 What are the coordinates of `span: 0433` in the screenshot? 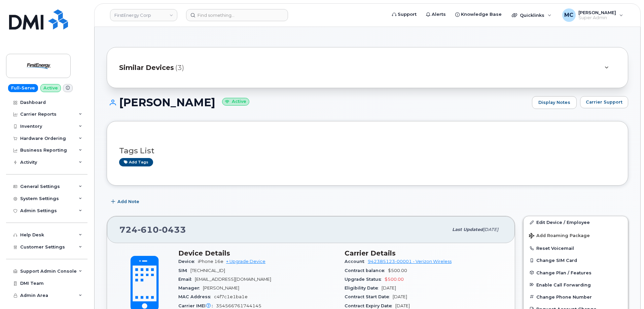 It's located at (172, 230).